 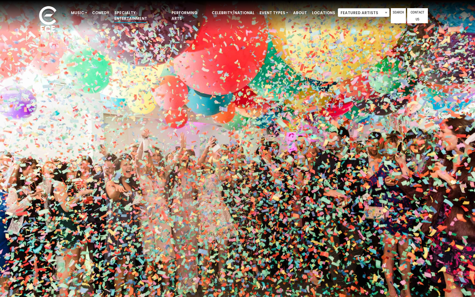 I want to click on a: Comedy, so click(x=101, y=13).